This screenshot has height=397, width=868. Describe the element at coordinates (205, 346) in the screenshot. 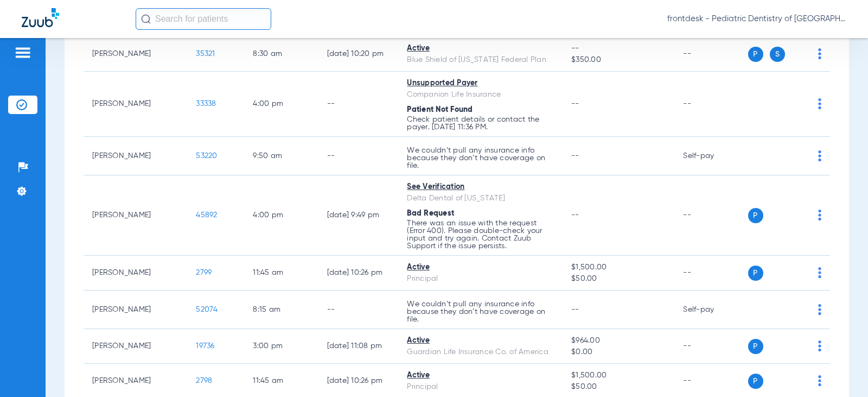

I see `span: 19736` at that location.